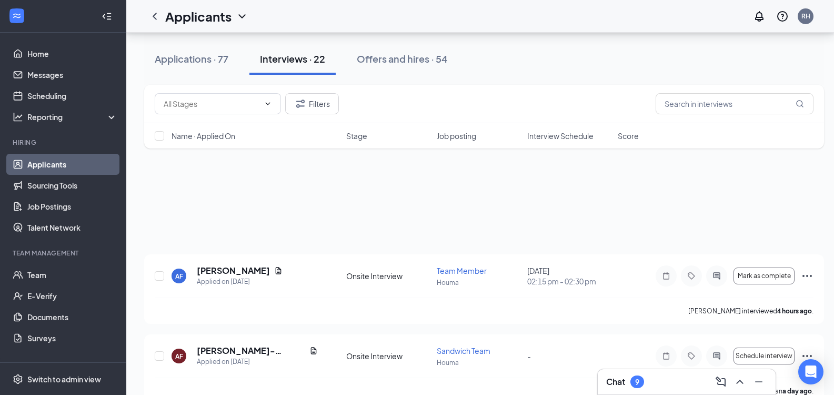 Image resolution: width=834 pixels, height=395 pixels. What do you see at coordinates (806, 16) in the screenshot?
I see `div: RH` at bounding box center [806, 16].